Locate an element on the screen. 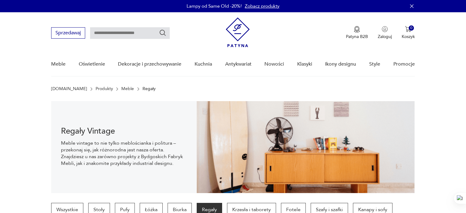 The width and height of the screenshot is (466, 213). button: Sprzedawaj is located at coordinates (68, 33).